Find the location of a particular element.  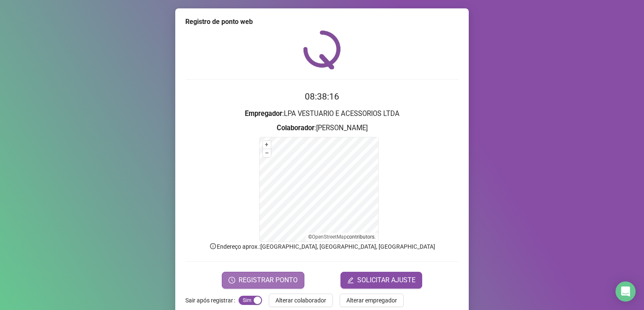

span: REGISTRAR PONTO is located at coordinates (268, 280).